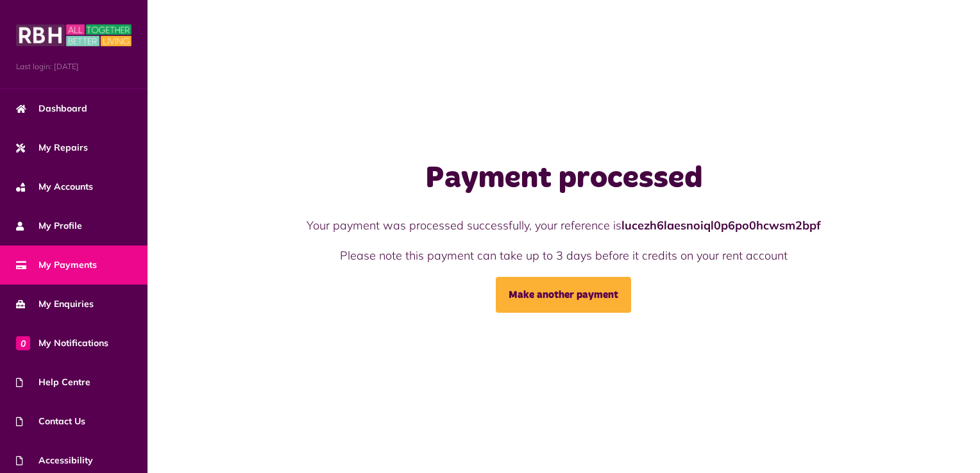 The image size is (980, 473). What do you see at coordinates (51, 108) in the screenshot?
I see `span: Dashboard` at bounding box center [51, 108].